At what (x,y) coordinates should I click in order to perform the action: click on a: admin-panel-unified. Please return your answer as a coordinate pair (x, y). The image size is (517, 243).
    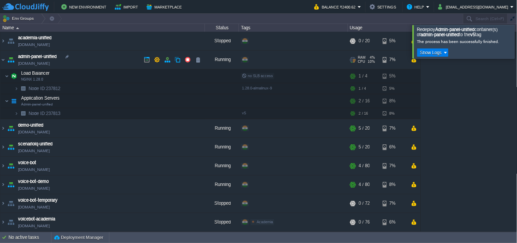
    Looking at the image, I should click on (37, 57).